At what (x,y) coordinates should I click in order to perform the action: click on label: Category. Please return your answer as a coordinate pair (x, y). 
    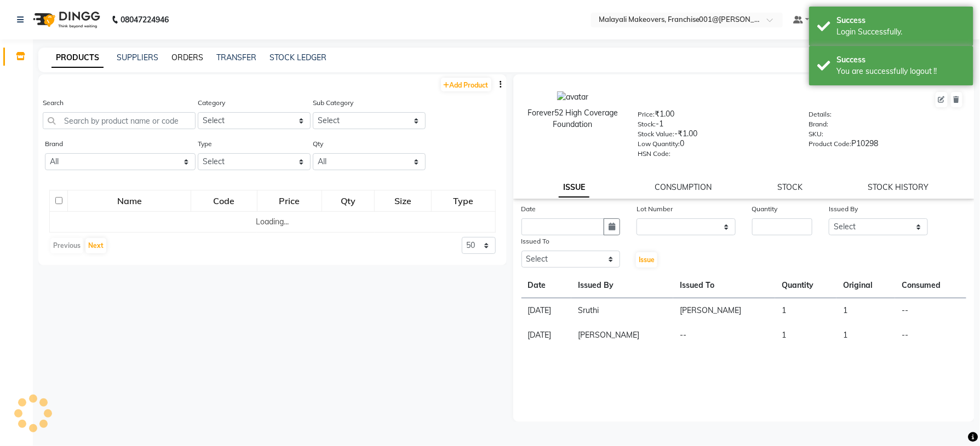
    Looking at the image, I should click on (212, 103).